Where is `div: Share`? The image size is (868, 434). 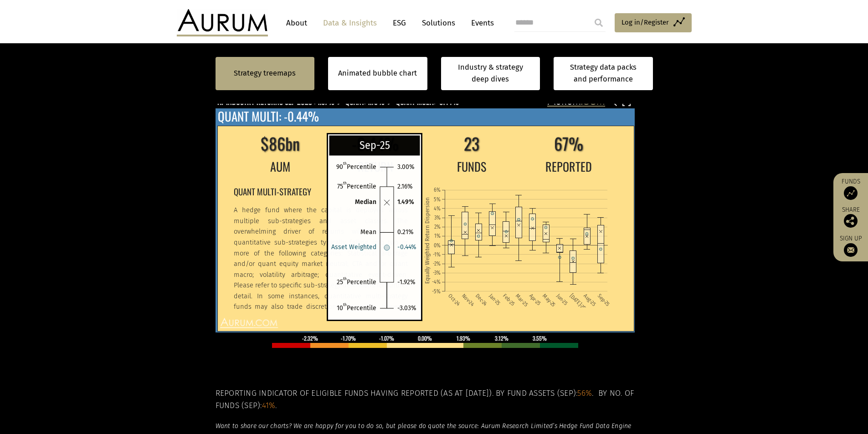
div: Share is located at coordinates (850, 217).